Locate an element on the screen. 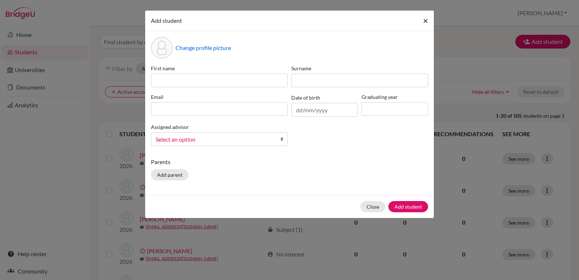 This screenshot has height=280, width=579. label: Graduating year is located at coordinates (395, 97).